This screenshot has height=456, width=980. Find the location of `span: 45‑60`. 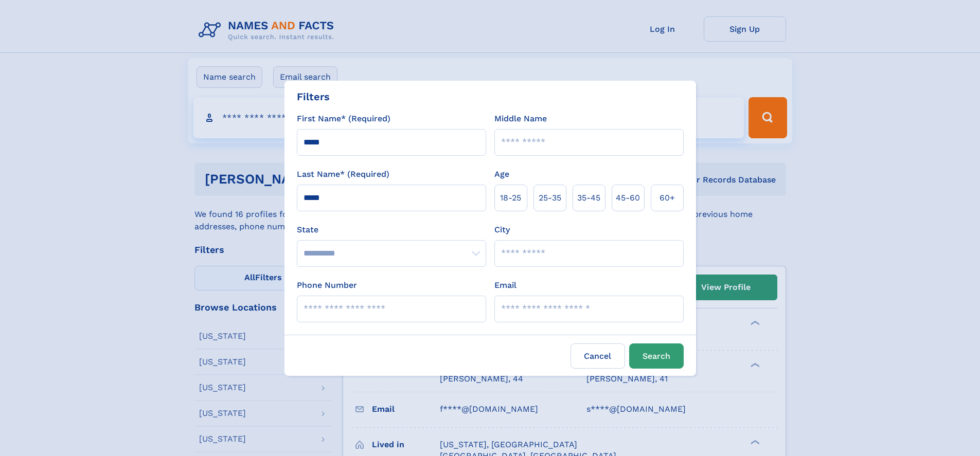

span: 45‑60 is located at coordinates (628, 198).